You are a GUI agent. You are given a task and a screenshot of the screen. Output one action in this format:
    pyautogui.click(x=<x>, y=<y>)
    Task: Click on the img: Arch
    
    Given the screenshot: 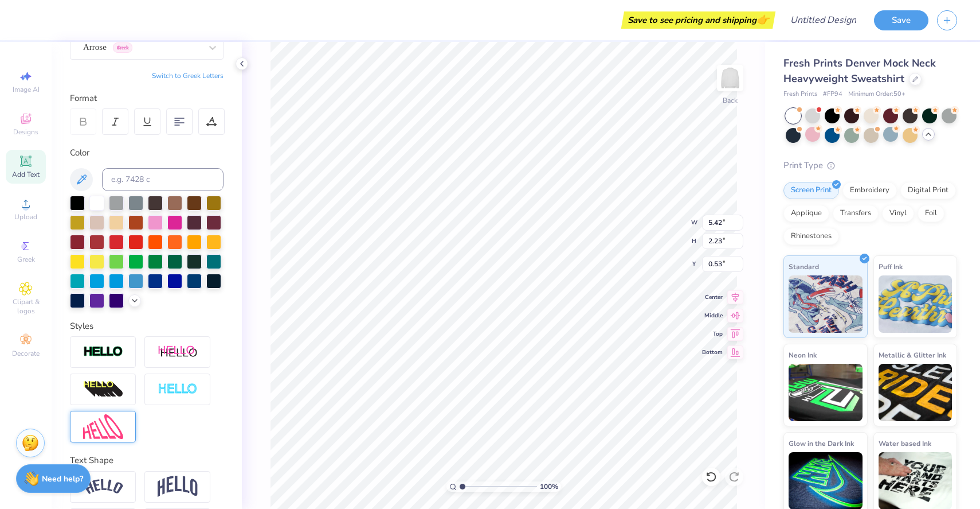 What is the action you would take?
    pyautogui.click(x=178, y=486)
    